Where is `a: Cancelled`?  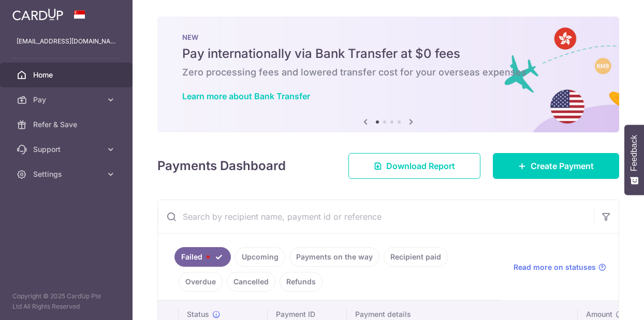
a: Cancelled is located at coordinates (251, 282).